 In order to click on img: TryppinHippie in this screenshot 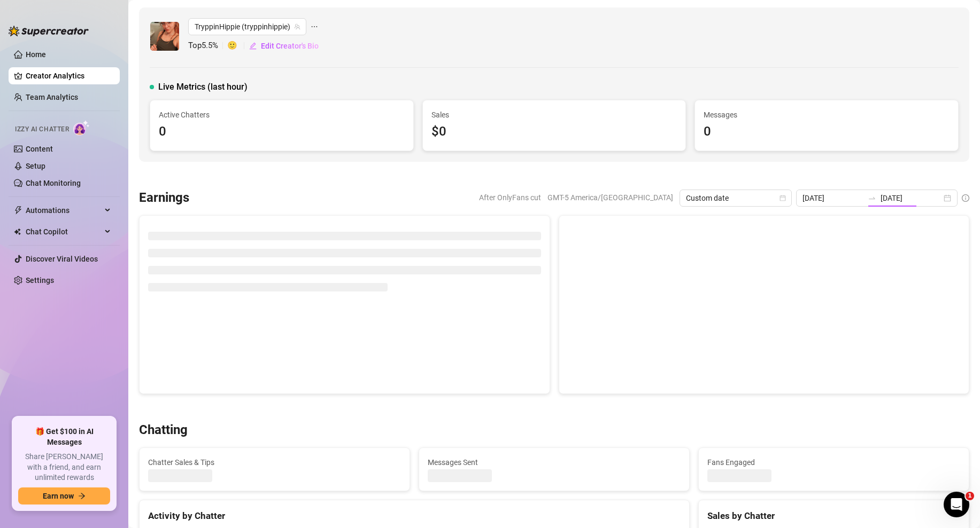, I will do `click(165, 36)`.